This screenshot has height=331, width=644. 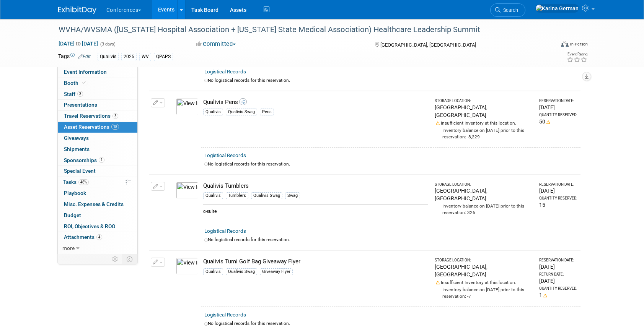 I want to click on a: Edit, so click(x=84, y=57).